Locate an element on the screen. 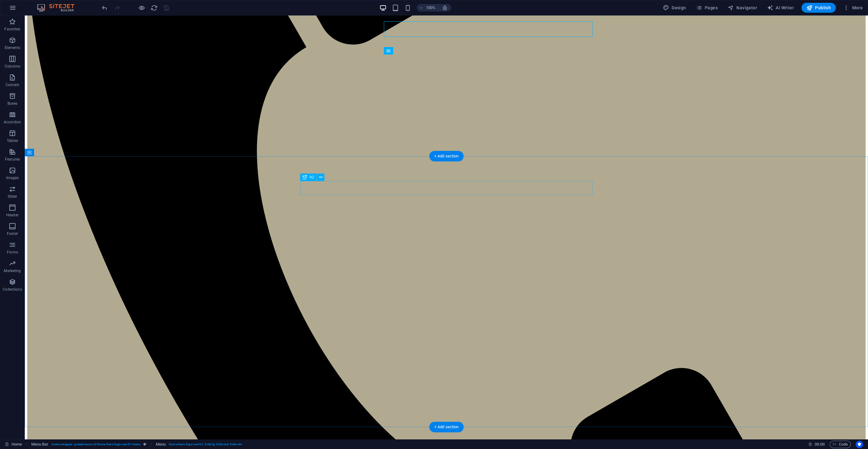  p: Slider is located at coordinates (12, 196).